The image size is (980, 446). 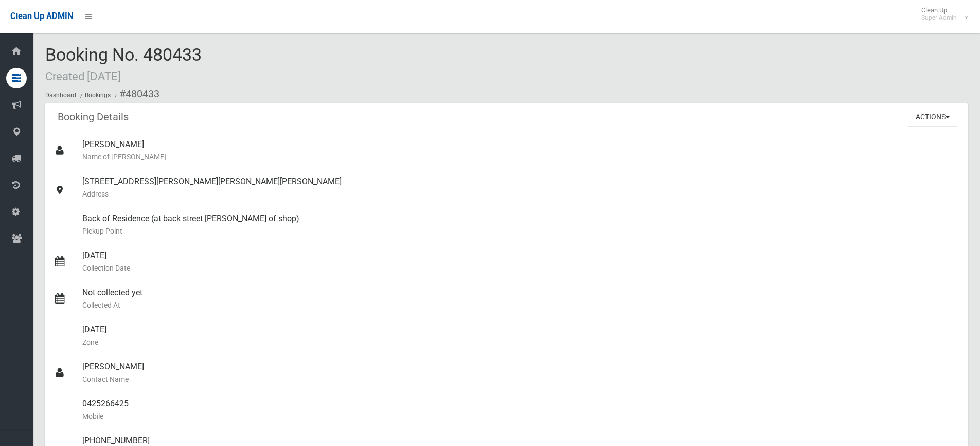 What do you see at coordinates (942, 14) in the screenshot?
I see `span: Clean Up` at bounding box center [942, 14].